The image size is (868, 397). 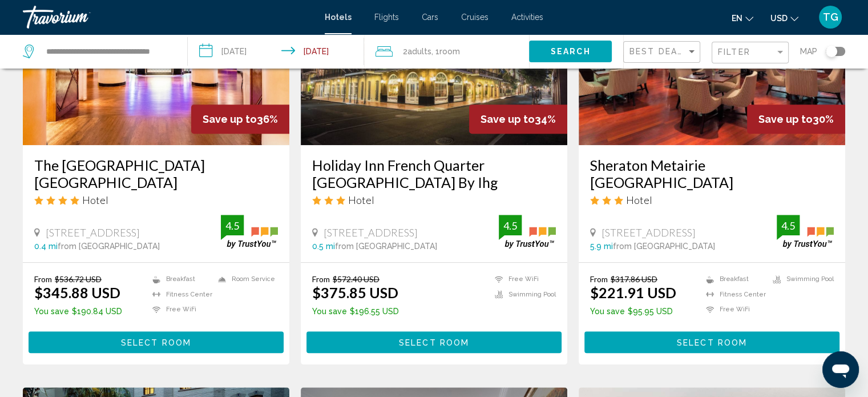 I want to click on p: $190.84 USD, so click(x=78, y=311).